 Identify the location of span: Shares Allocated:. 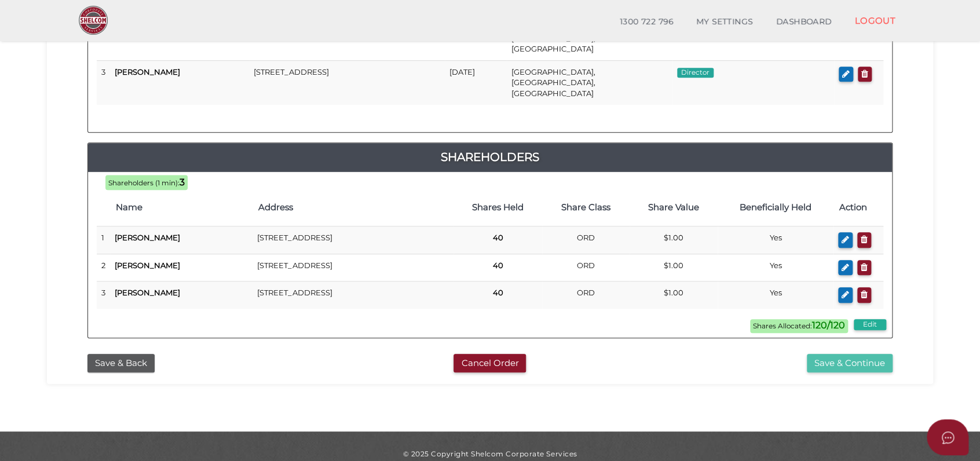
(799, 326).